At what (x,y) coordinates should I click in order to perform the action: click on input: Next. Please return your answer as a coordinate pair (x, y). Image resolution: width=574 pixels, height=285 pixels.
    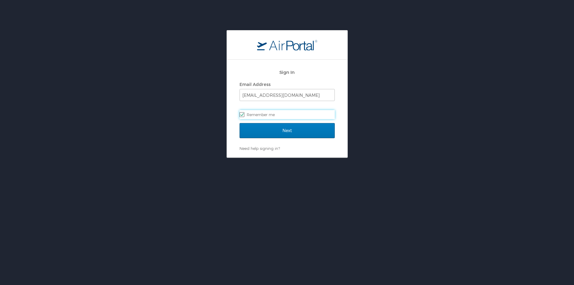
    Looking at the image, I should click on (287, 130).